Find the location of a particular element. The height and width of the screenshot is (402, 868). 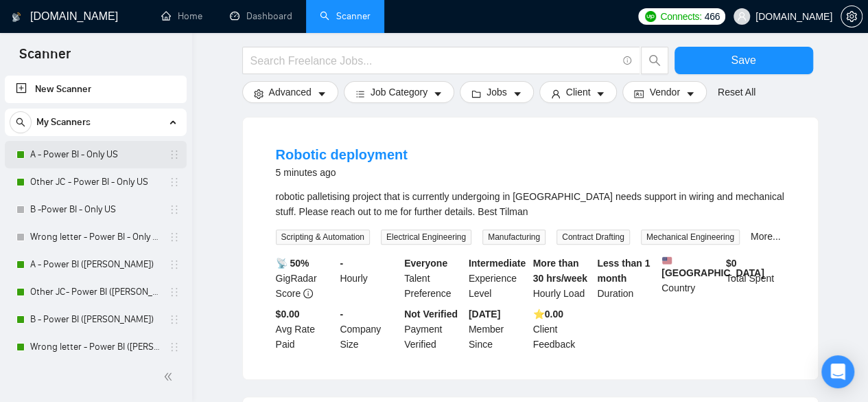

span: My Scanners is located at coordinates (63, 123).